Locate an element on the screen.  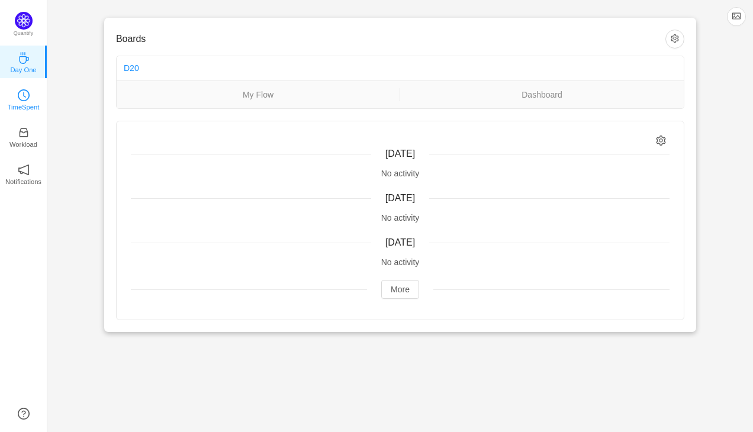
p: Notifications is located at coordinates (23, 182).